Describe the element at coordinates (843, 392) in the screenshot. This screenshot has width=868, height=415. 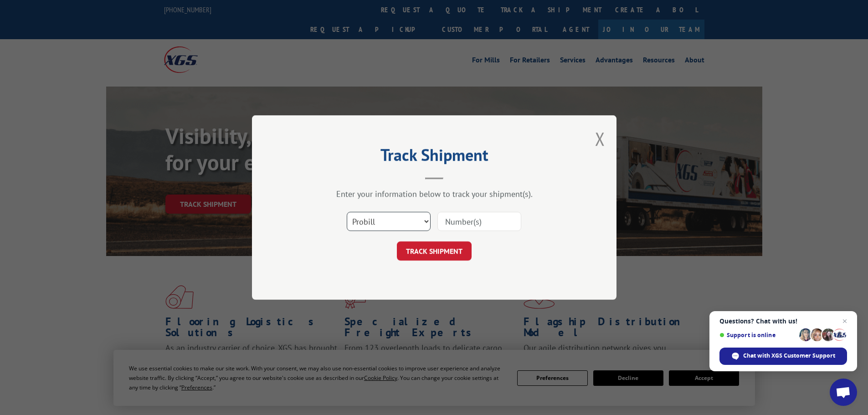
I see `div: Open chat` at that location.